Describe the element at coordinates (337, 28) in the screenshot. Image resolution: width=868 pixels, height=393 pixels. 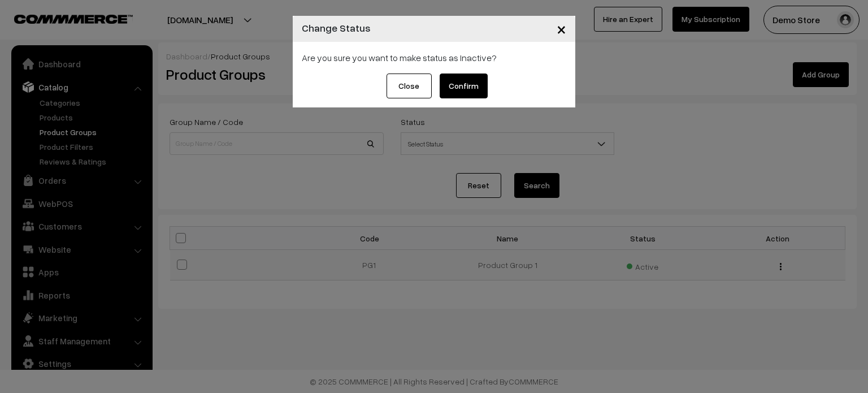
I see `h4: Change Status` at that location.